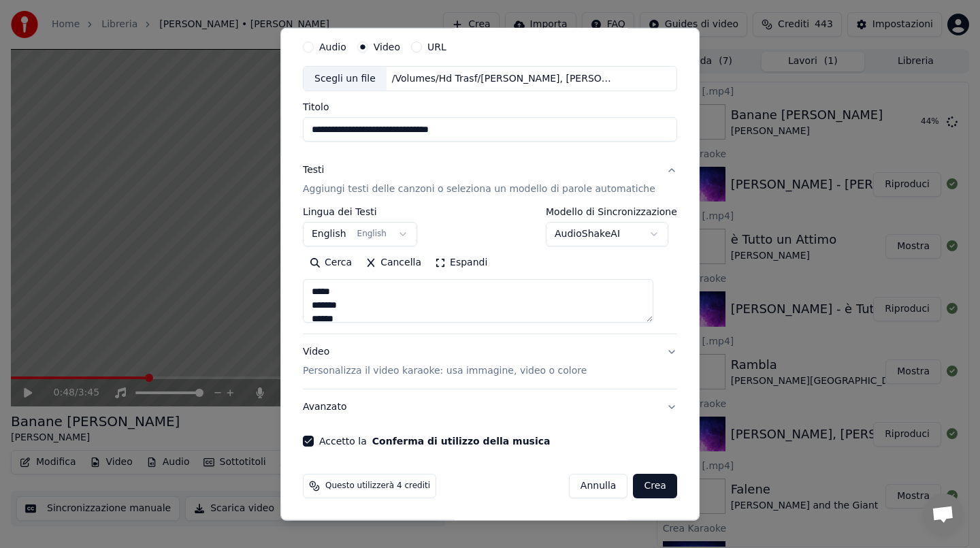  I want to click on label: Video, so click(386, 46).